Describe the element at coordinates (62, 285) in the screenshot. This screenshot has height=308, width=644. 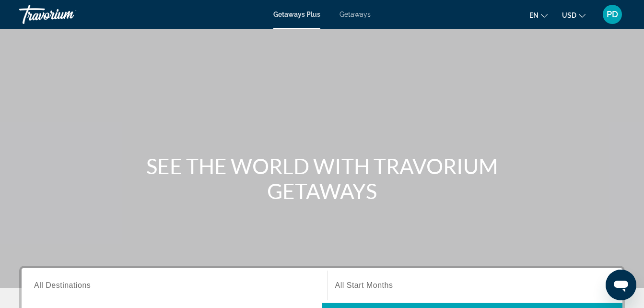
I see `span: All Destinations` at that location.